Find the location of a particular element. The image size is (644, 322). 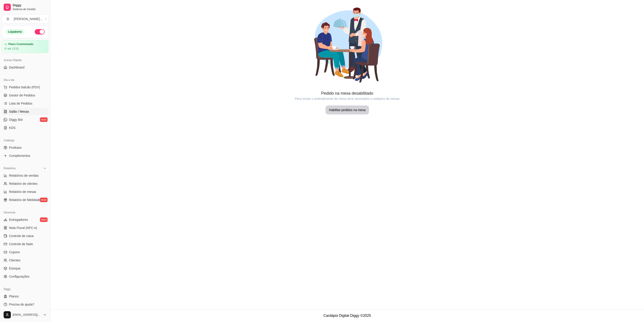

a: Clientes is located at coordinates (25, 260).